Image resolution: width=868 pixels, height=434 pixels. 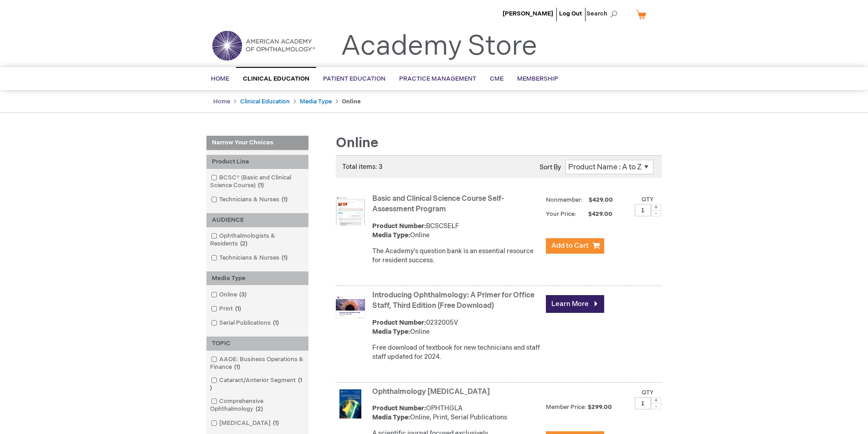 What do you see at coordinates (538, 78) in the screenshot?
I see `span: Membership` at bounding box center [538, 78].